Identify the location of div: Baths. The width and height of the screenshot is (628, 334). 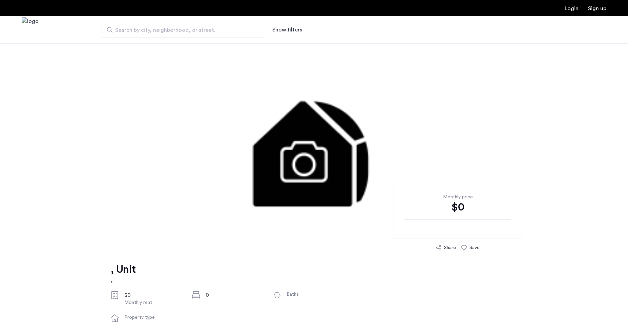
(315, 295).